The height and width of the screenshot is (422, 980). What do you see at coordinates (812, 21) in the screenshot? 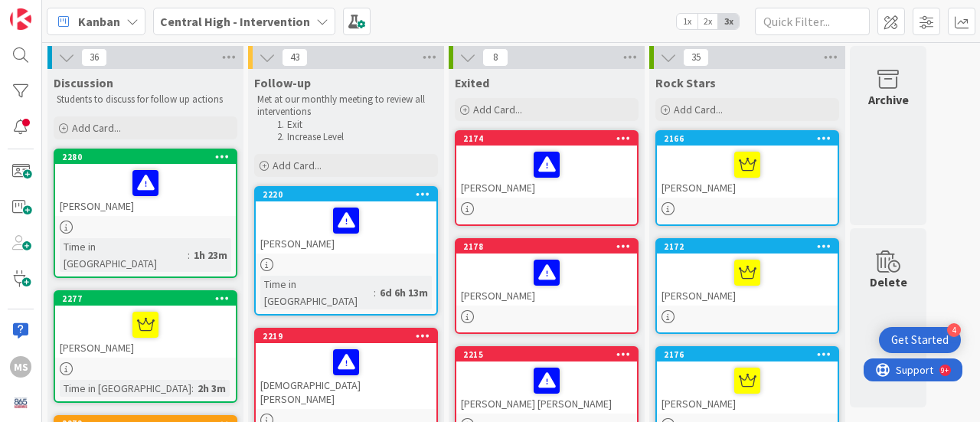
I see `input: Quick Filter...` at bounding box center [812, 21].